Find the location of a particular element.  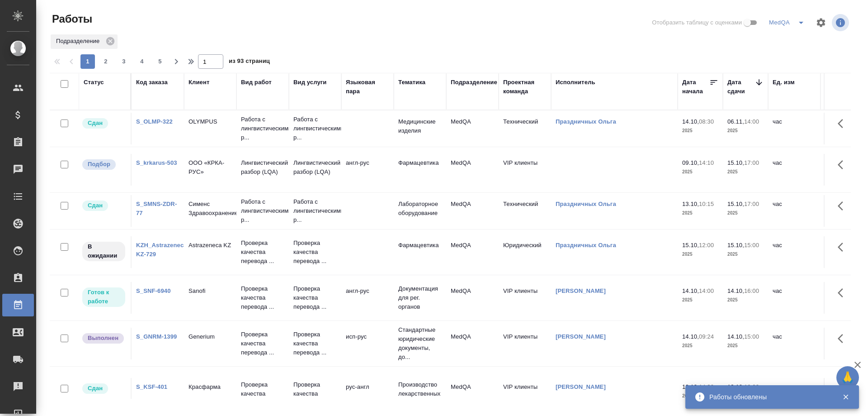

td: 1 is located at coordinates (843, 298).